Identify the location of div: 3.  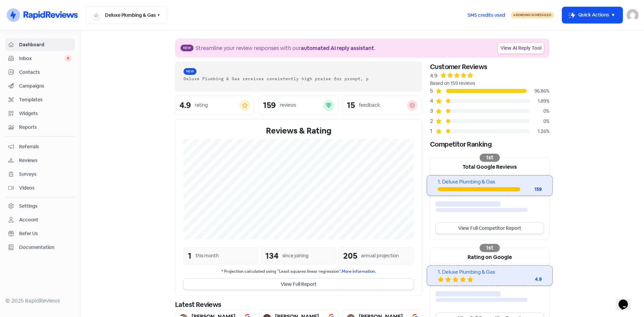
(433, 111).